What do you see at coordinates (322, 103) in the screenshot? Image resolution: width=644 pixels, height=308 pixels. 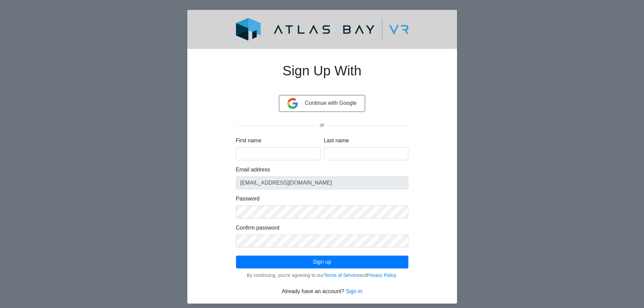 I see `button: Continue with Google` at bounding box center [322, 103].